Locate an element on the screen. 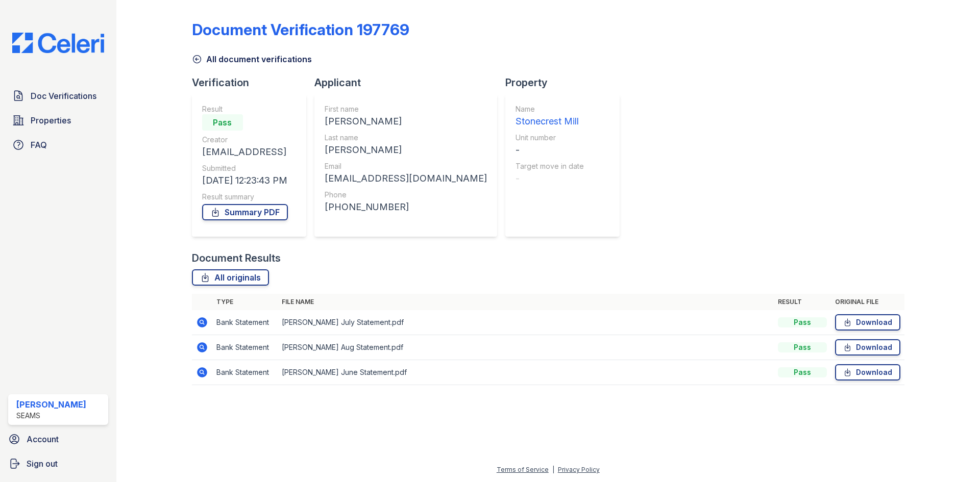 The height and width of the screenshot is (482, 980). div: Phone is located at coordinates (406, 195).